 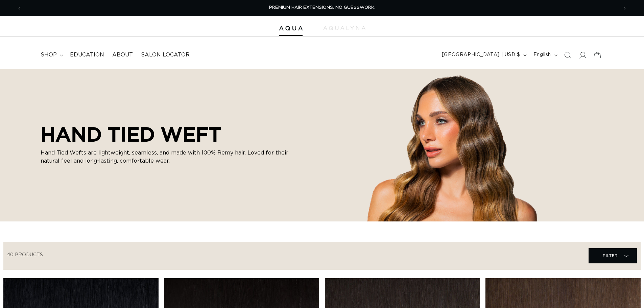 I want to click on h2: HAND TIED WEFT, so click(x=169, y=135).